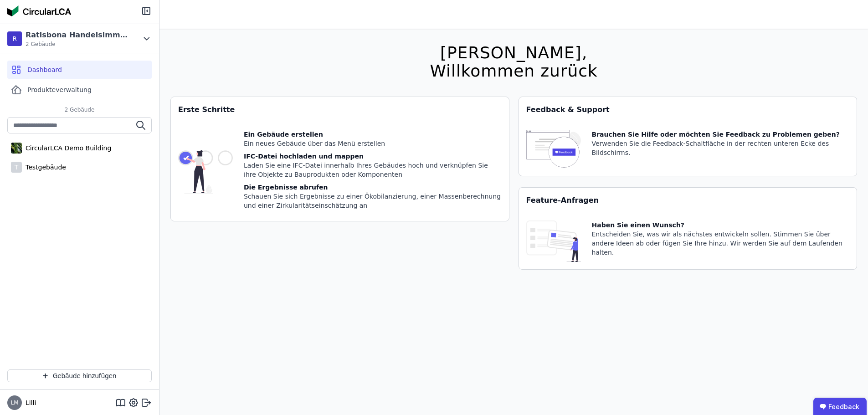  I want to click on div: Laden Sie eine IFC-Datei innerhalb Ihres Gebäudes hoch und verknüpfen Sie ihre Objekte zu Bauprod..., so click(373, 170).